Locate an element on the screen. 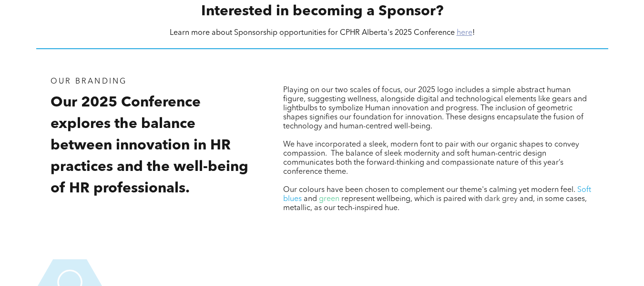 This screenshot has height=286, width=644. span: represent wellbeing, which is paired with is located at coordinates (411, 199).